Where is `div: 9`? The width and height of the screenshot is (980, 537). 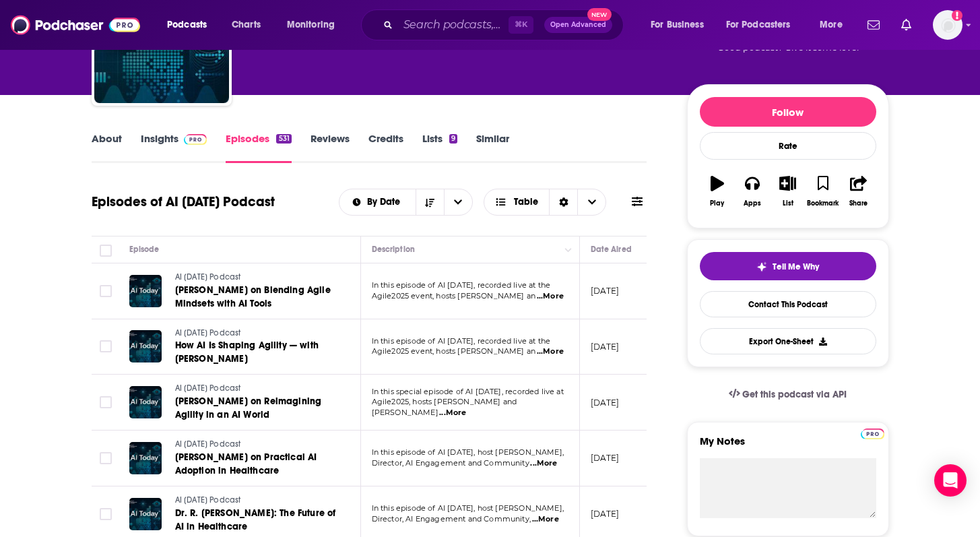 div: 9 is located at coordinates (453, 139).